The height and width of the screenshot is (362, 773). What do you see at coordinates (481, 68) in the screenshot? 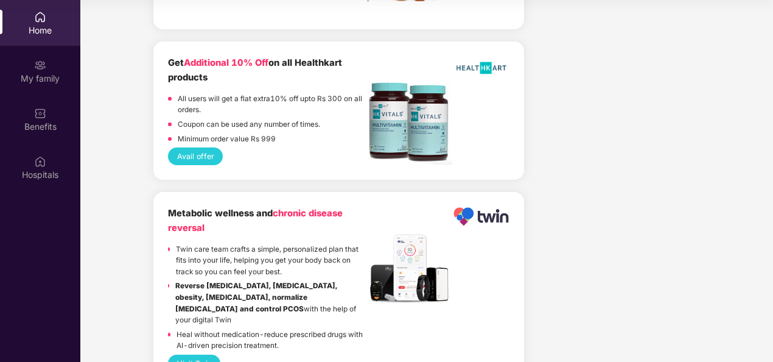
I see `img: HealthKart-Logo-702x526.png` at bounding box center [481, 68].